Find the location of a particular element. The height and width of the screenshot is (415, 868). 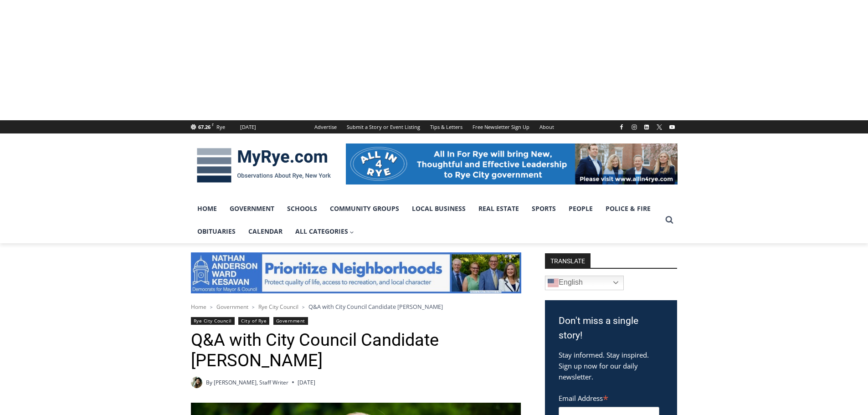

span: Rye City Council is located at coordinates (278, 307).